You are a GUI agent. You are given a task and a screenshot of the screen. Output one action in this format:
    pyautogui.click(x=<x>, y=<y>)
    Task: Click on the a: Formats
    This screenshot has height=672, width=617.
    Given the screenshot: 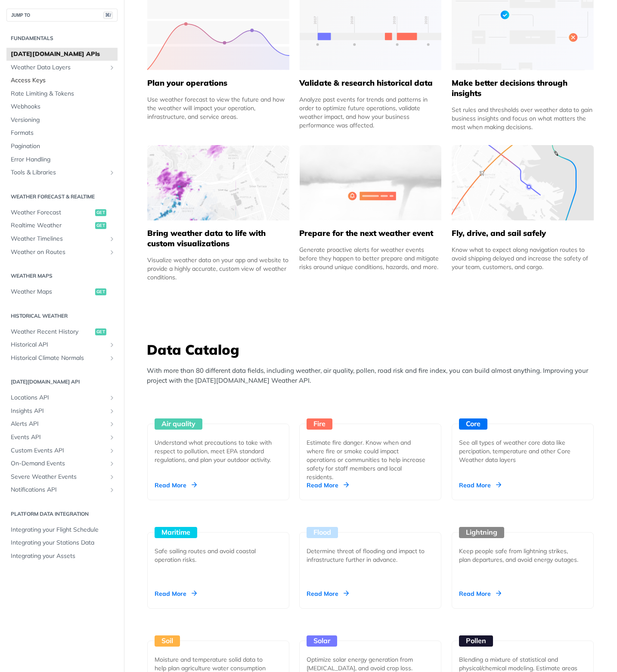 What is the action you would take?
    pyautogui.click(x=62, y=133)
    